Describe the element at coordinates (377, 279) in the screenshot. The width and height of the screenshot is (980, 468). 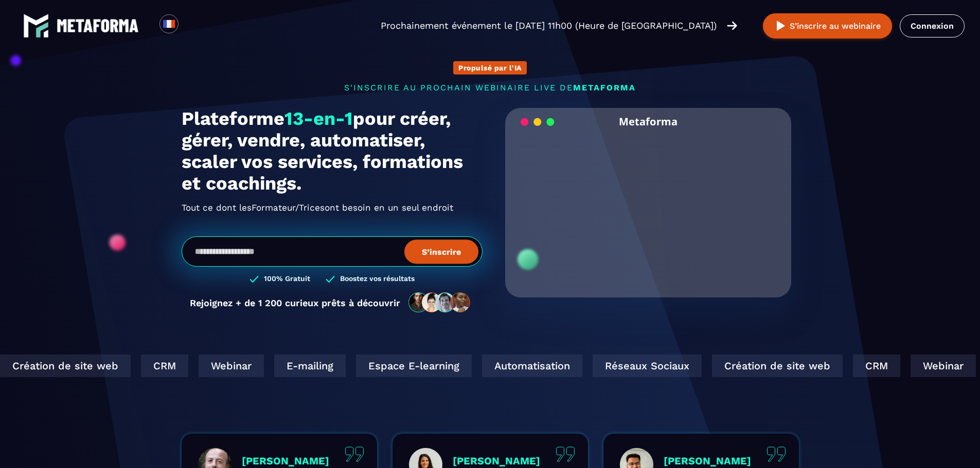
I see `h3: Boostez vos résultats` at that location.